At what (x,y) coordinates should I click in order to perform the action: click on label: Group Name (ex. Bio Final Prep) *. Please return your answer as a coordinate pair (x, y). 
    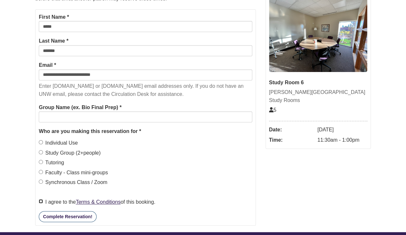
    Looking at the image, I should click on (80, 108).